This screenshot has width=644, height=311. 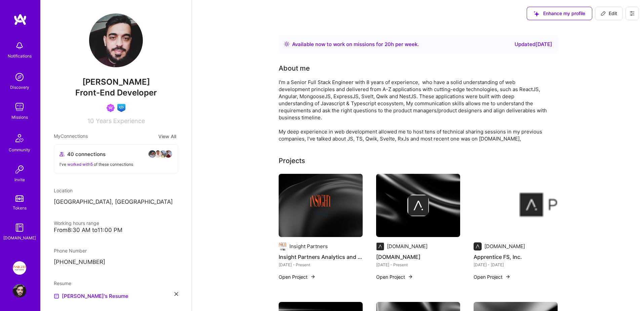 What do you see at coordinates (19, 46) in the screenshot?
I see `img: bell` at bounding box center [19, 46].